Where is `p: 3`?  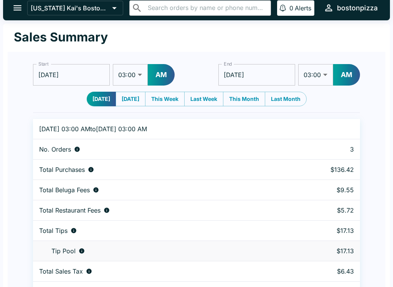 p: 3 is located at coordinates (322, 149).